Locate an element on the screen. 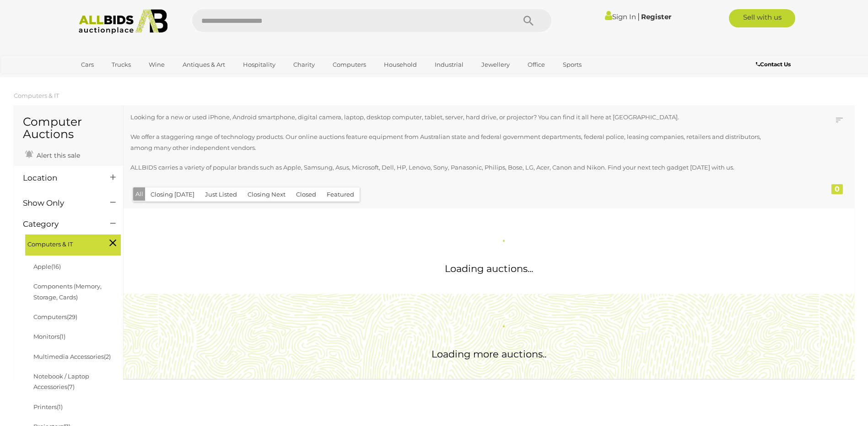 The height and width of the screenshot is (426, 868). a: Hospitality is located at coordinates (259, 65).